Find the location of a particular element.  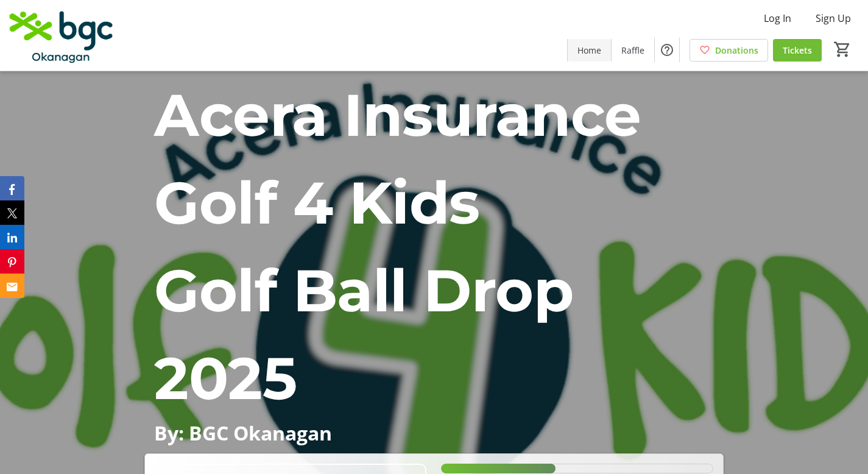

a: Tickets is located at coordinates (797, 50).